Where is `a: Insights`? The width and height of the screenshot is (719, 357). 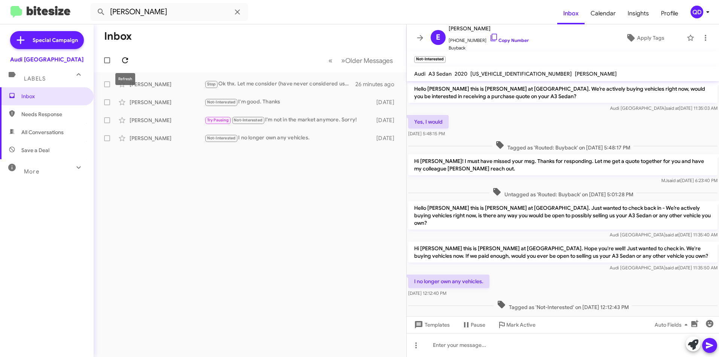 a: Insights is located at coordinates (638, 13).